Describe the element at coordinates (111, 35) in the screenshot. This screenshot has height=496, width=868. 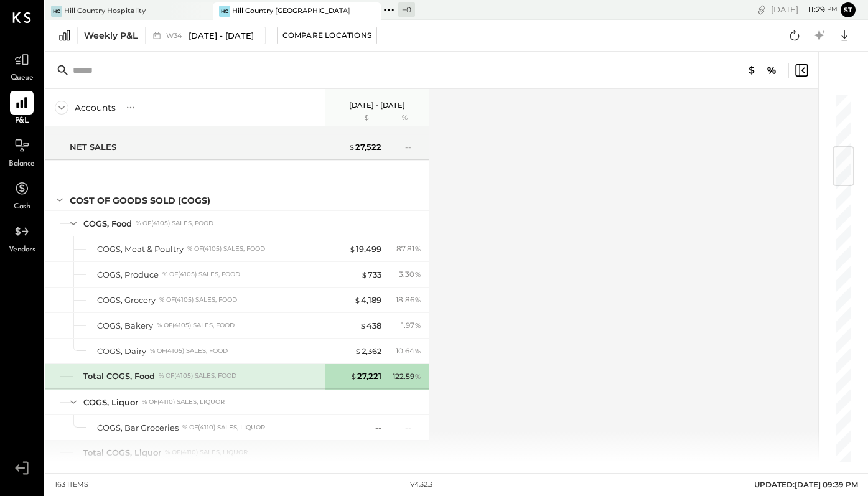
I see `div: Weekly P&L` at that location.